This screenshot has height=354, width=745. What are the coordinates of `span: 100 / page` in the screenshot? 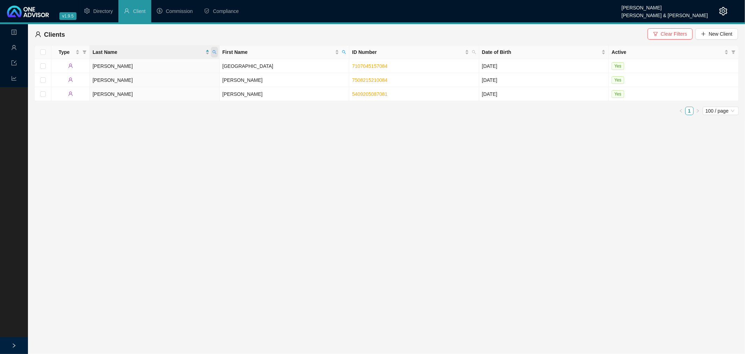 It's located at (721, 111).